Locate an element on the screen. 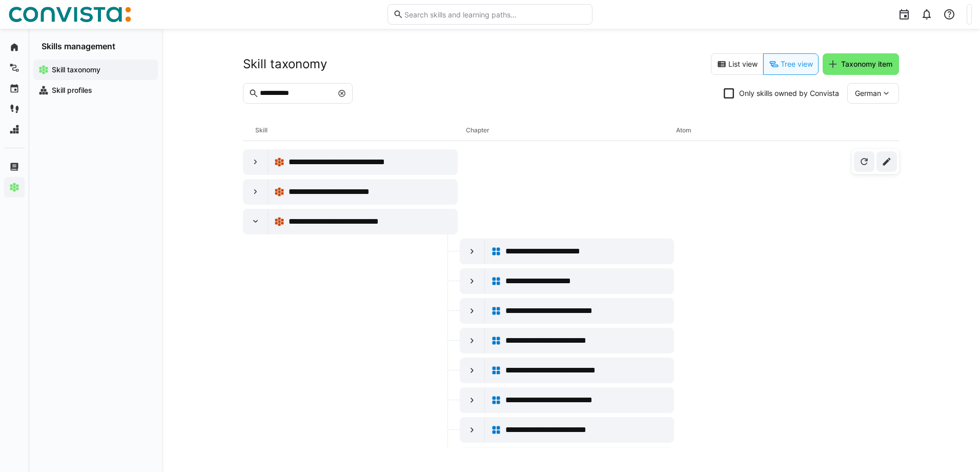 This screenshot has height=472, width=980. h2: Skill taxonomy is located at coordinates (285, 64).